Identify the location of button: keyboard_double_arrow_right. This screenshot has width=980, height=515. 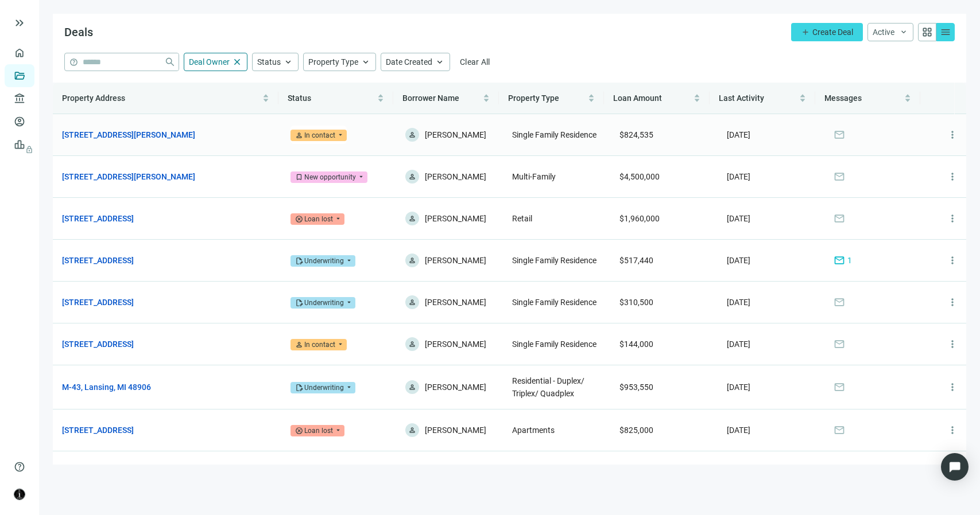
(19, 23).